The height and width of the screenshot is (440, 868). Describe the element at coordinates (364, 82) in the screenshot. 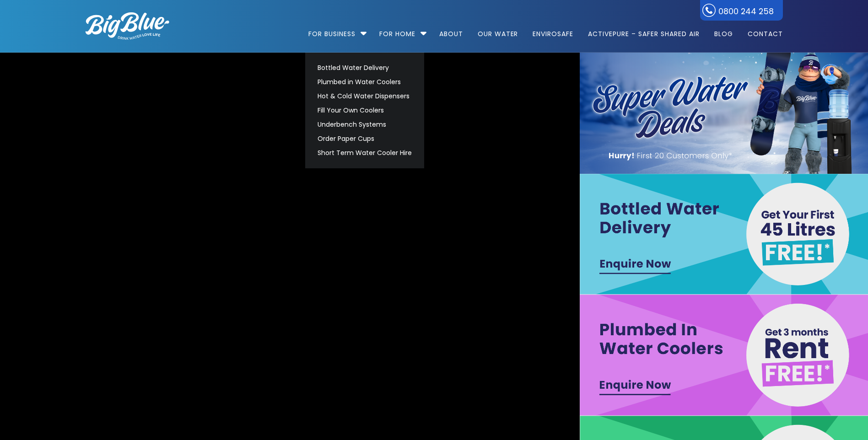

I see `a: Plumbed in Water Coolers` at that location.